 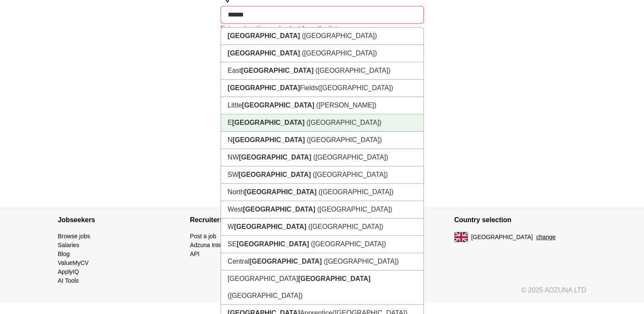 What do you see at coordinates (461, 237) in the screenshot?
I see `img: UK flag` at bounding box center [461, 237].